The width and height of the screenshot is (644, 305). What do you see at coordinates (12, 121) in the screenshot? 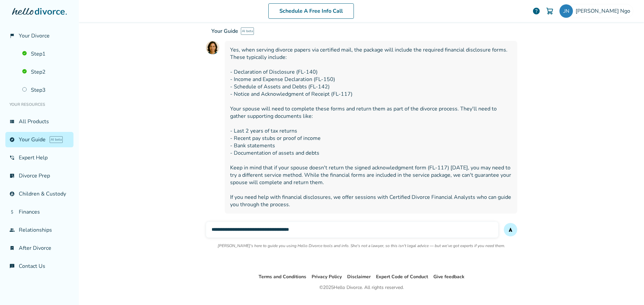
I see `span: view_list` at bounding box center [12, 121].